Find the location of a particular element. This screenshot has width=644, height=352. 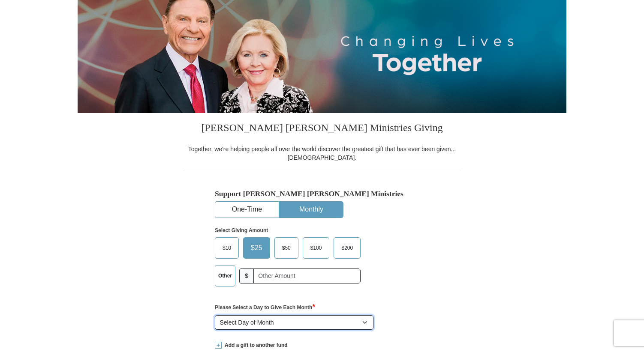

input: Other Amount is located at coordinates (307, 276).